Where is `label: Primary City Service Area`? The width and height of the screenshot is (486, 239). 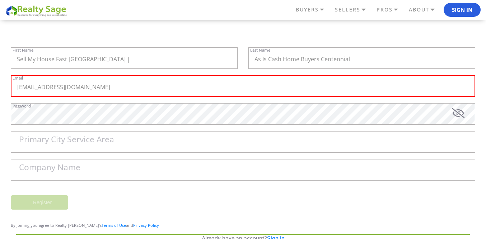
label: Primary City Service Area is located at coordinates (66, 140).